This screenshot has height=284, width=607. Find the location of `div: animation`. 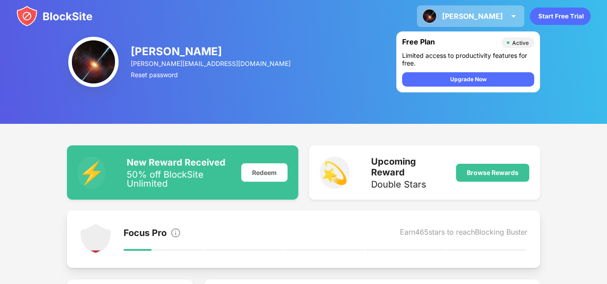

div: animation is located at coordinates (560, 16).